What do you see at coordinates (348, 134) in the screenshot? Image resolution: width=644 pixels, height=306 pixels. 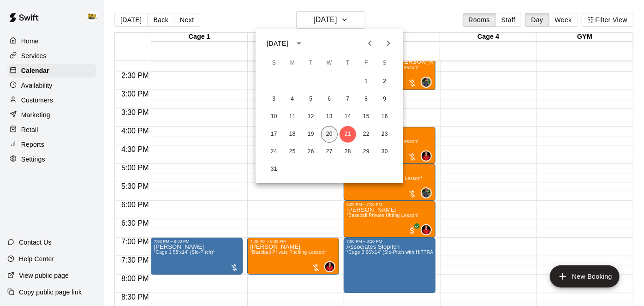 I see `button: 21` at bounding box center [348, 134].